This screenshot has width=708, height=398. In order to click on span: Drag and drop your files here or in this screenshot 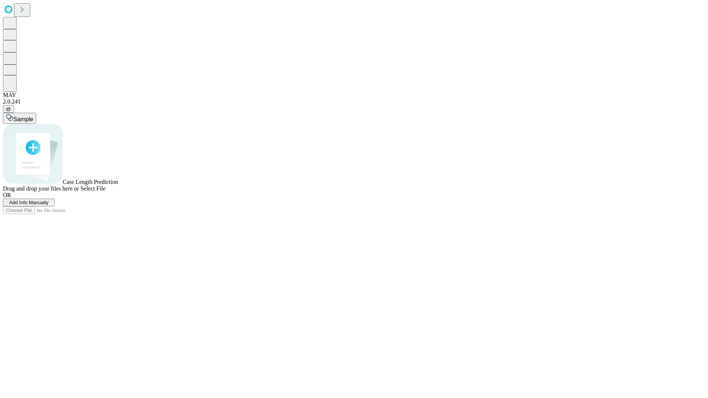, I will do `click(41, 188)`.